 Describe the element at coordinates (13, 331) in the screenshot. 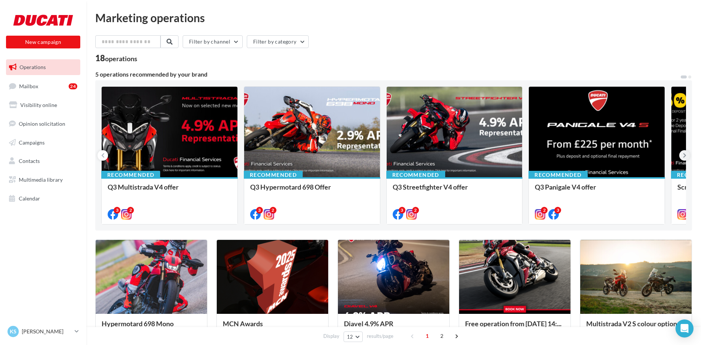

I see `span: KS` at that location.